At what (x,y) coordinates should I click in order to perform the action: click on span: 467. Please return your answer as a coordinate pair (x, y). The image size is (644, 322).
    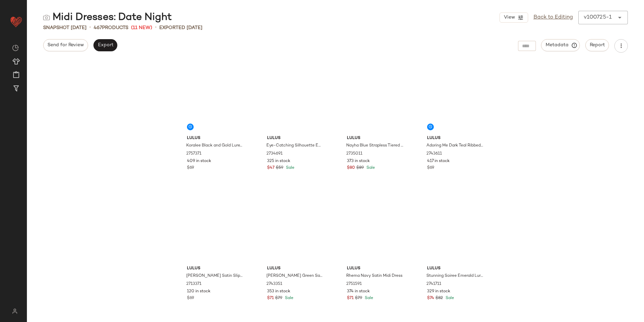
    Looking at the image, I should click on (98, 28).